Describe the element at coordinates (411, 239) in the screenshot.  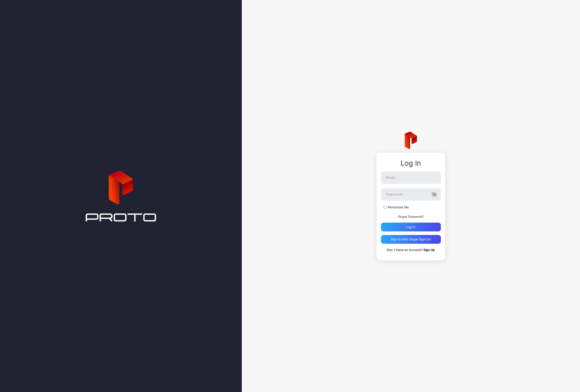
I see `button: Sign in With Single Sign-On` at that location.